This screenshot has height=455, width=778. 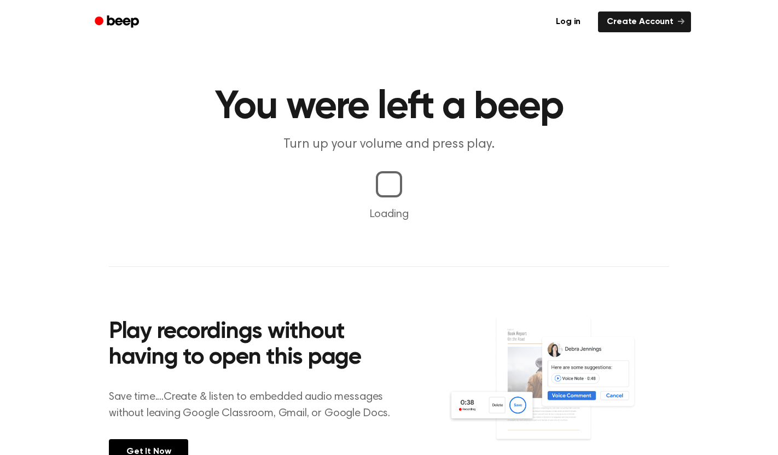 I want to click on p: Save time....Create & listen to embedded audio messages without leaving Google Classroom, Gmail, ..., so click(x=256, y=405).